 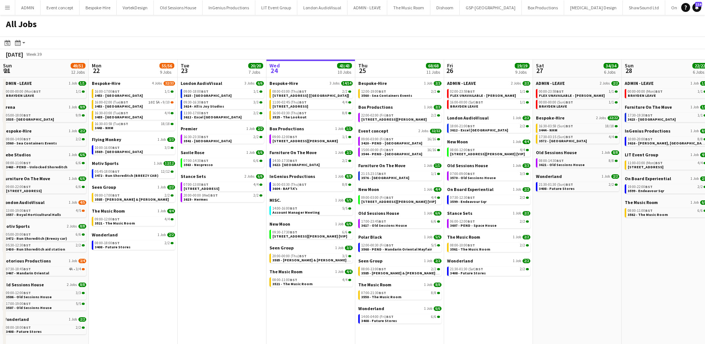 I want to click on a: 16:00-03:30 (Thu)BST8/83525 - The Lookout, so click(x=312, y=115).